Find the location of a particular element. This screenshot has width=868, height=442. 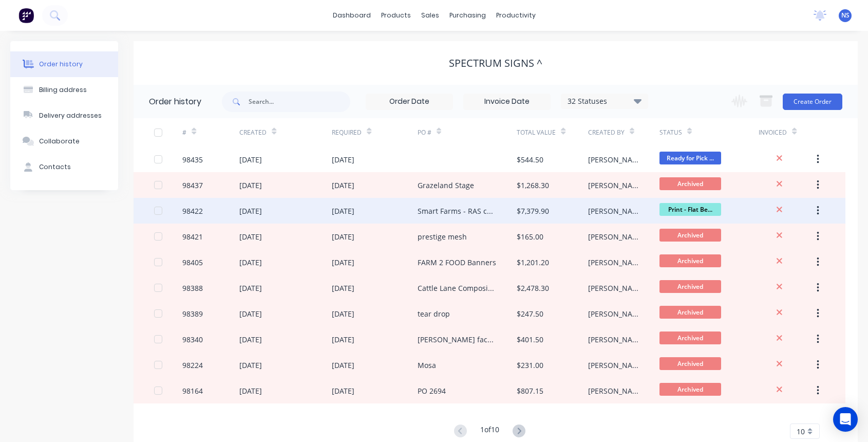

input: Invoice Date is located at coordinates (507, 102).